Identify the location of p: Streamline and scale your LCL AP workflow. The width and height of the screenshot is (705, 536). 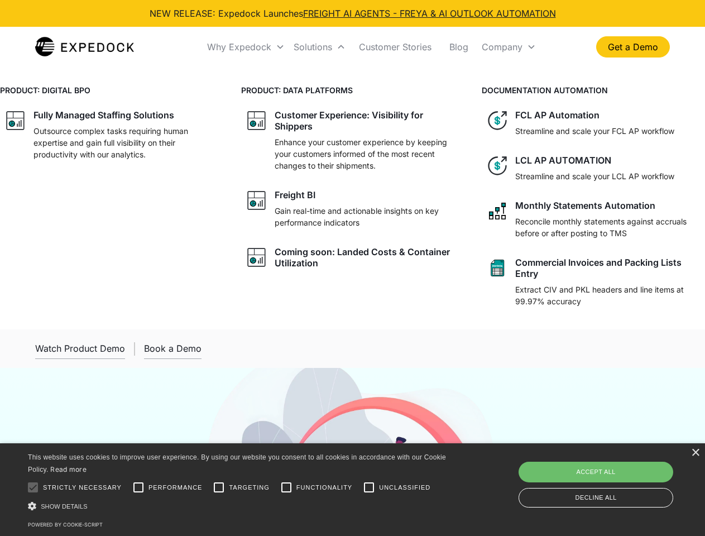
(595, 176).